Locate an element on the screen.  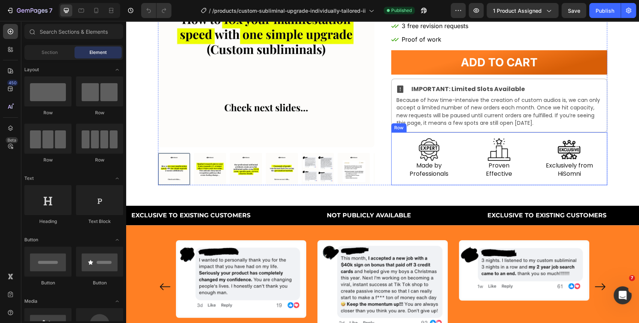
span: 7 is located at coordinates (632, 278).